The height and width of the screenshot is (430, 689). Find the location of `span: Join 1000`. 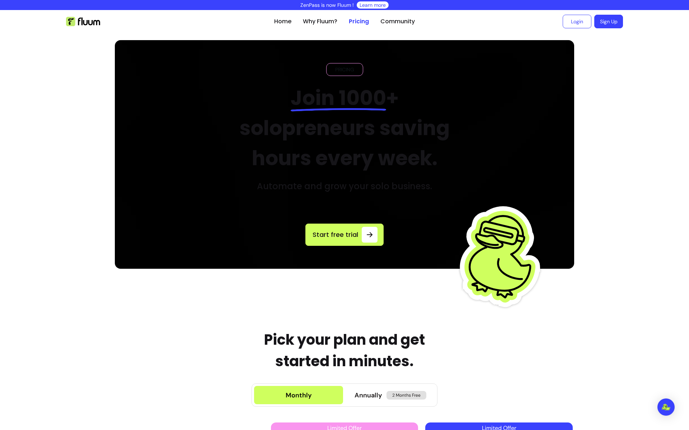

span: Join 1000 is located at coordinates (338, 98).